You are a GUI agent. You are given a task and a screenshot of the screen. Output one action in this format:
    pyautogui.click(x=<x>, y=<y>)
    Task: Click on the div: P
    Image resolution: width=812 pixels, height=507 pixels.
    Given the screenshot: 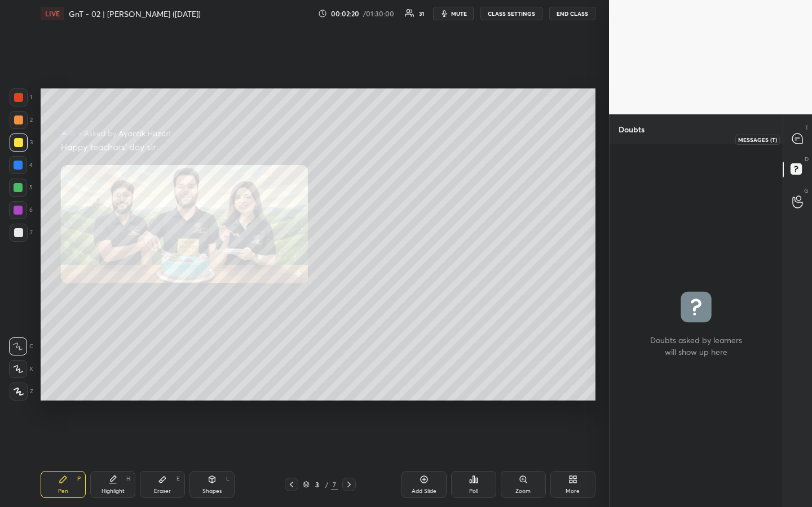 What is the action you would take?
    pyautogui.click(x=79, y=479)
    